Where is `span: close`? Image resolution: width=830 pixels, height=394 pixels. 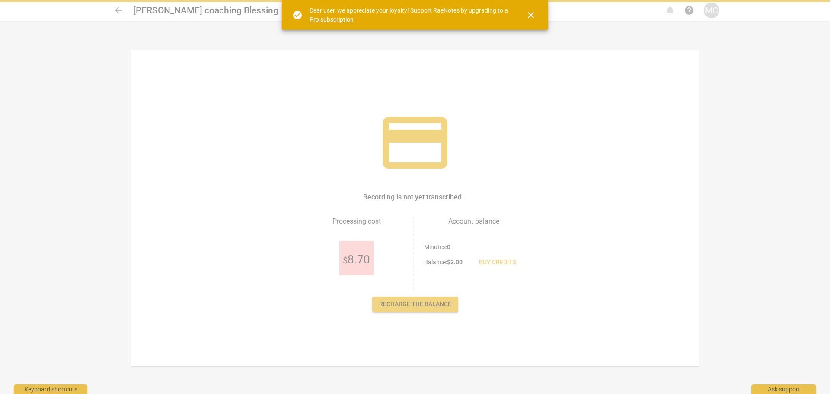 span: close is located at coordinates (531, 15).